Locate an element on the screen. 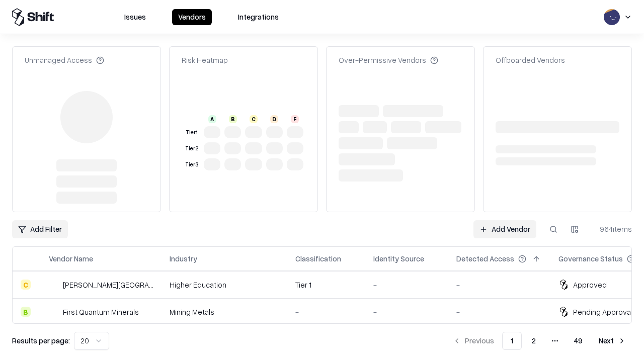 The height and width of the screenshot is (362, 644). button: Issues is located at coordinates (135, 17).